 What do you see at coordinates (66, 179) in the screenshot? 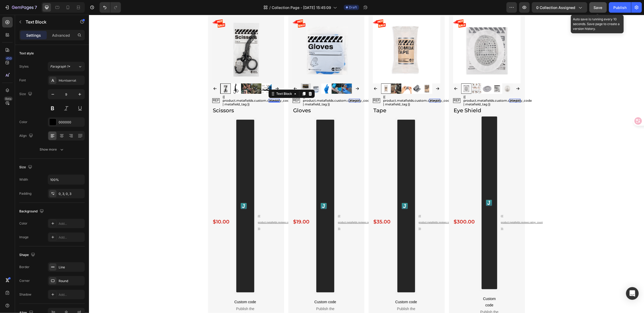
I see `input: Auto` at bounding box center [66, 179].